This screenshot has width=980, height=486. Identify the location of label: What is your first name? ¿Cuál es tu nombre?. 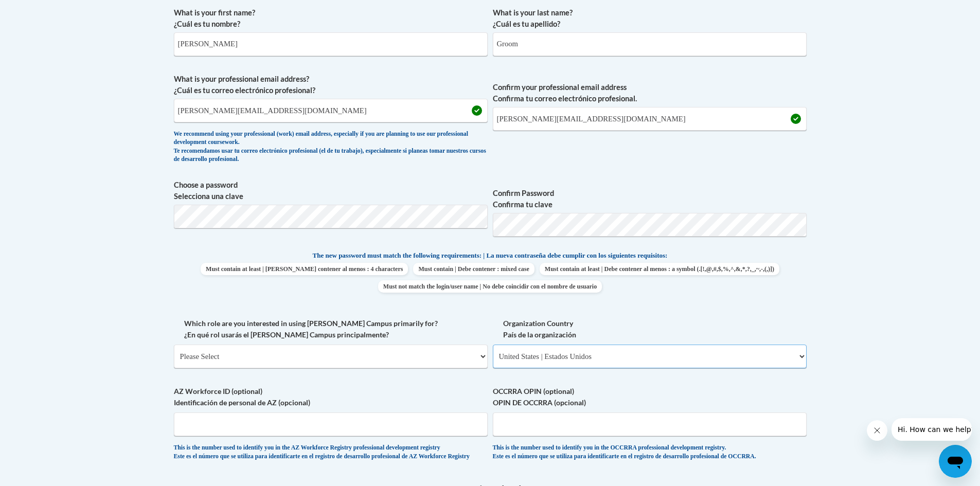
(330, 19).